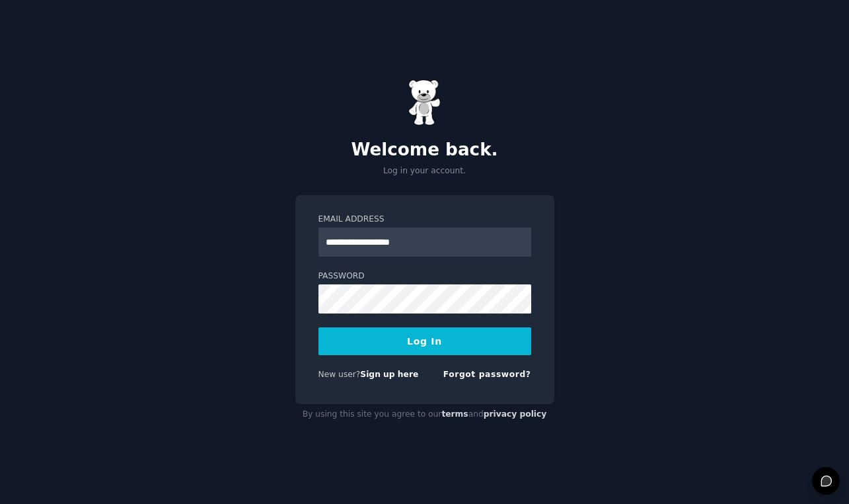 The height and width of the screenshot is (504, 849). What do you see at coordinates (425, 276) in the screenshot?
I see `label: Password` at bounding box center [425, 276].